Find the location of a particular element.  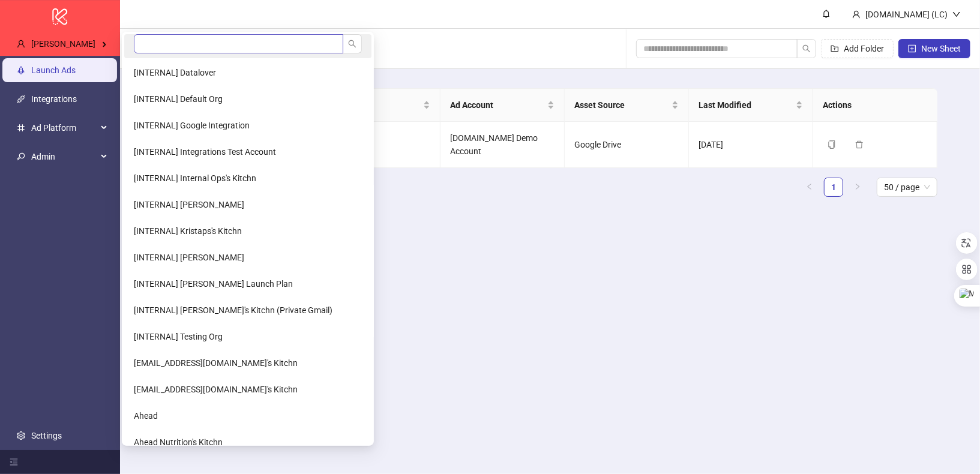

span: number is located at coordinates (21, 128).